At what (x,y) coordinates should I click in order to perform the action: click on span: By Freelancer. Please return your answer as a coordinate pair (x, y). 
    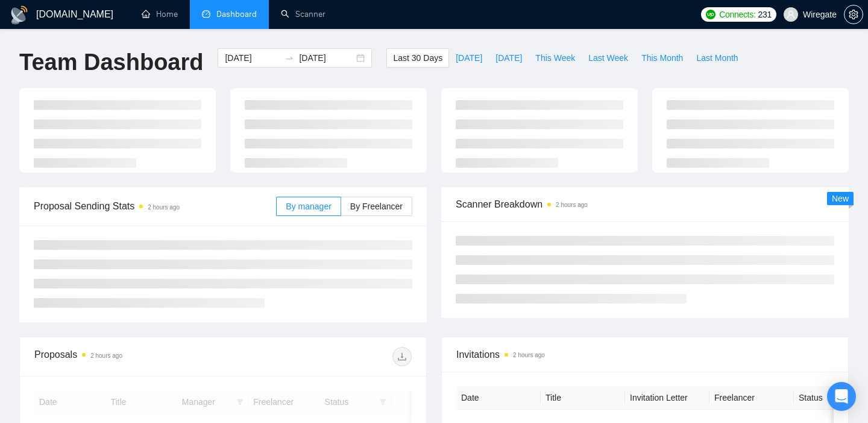
    Looking at the image, I should click on (376, 206).